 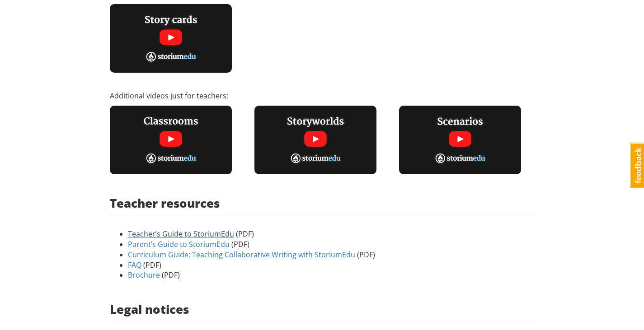 I want to click on img: Creating scenarios, so click(x=460, y=140).